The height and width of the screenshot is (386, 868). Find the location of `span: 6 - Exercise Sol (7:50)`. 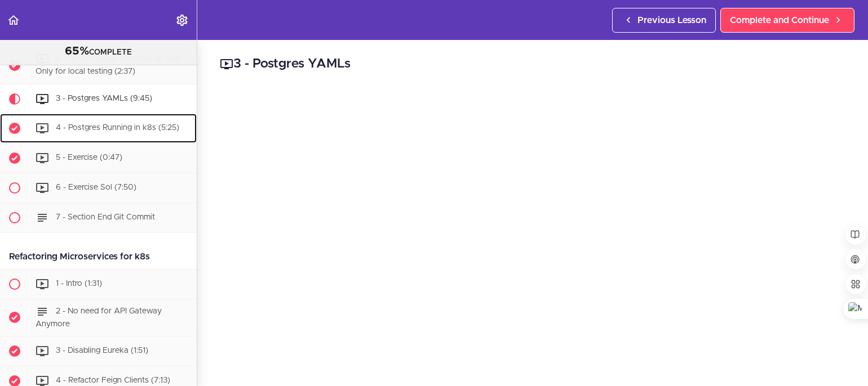

span: 6 - Exercise Sol (7:50) is located at coordinates (96, 188).